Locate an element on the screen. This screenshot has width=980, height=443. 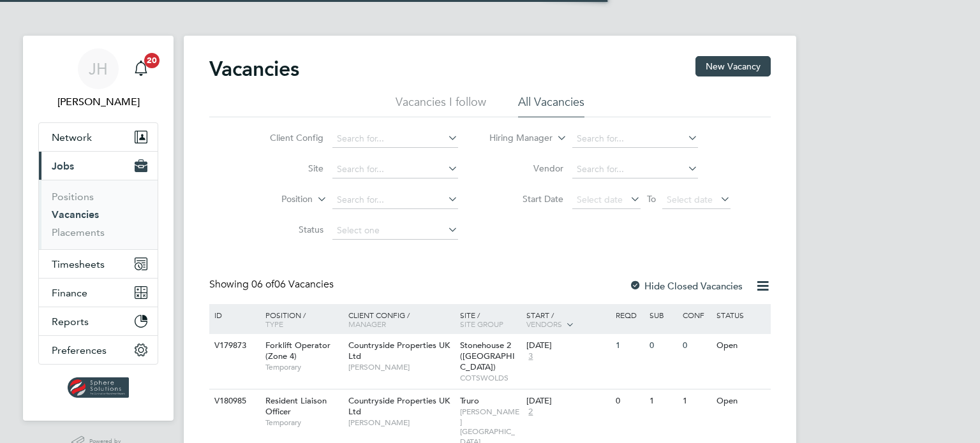
span: Finance is located at coordinates (70, 292).